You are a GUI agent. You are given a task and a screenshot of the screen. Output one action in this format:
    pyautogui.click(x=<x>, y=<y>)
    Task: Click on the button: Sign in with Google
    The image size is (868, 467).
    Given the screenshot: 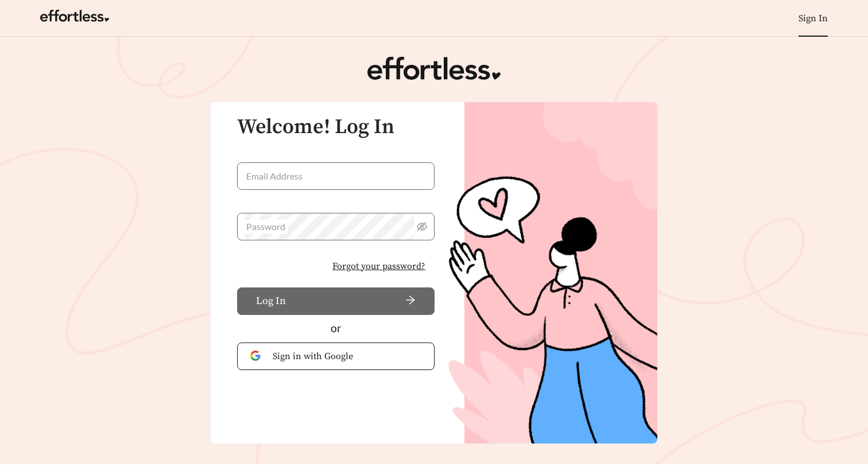 What is the action you would take?
    pyautogui.click(x=336, y=356)
    